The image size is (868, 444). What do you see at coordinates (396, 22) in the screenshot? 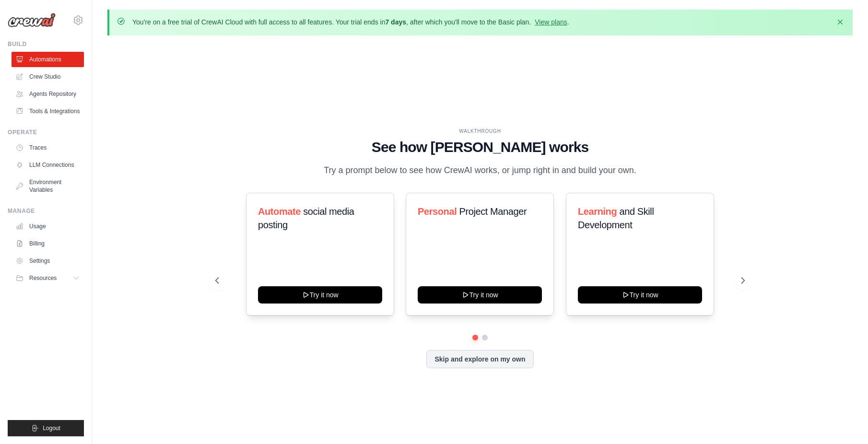
I see `strong: 7 days` at bounding box center [396, 22].